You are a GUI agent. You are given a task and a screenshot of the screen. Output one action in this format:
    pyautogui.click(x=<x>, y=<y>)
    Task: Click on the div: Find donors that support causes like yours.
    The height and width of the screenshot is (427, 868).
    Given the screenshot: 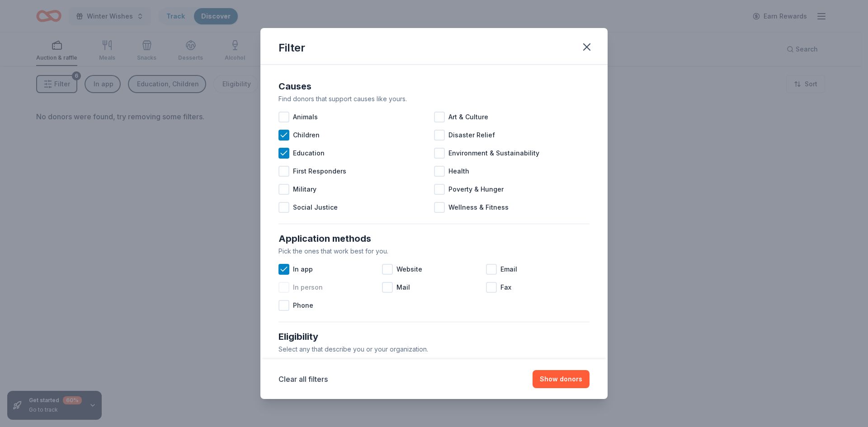 What is the action you would take?
    pyautogui.click(x=434, y=99)
    